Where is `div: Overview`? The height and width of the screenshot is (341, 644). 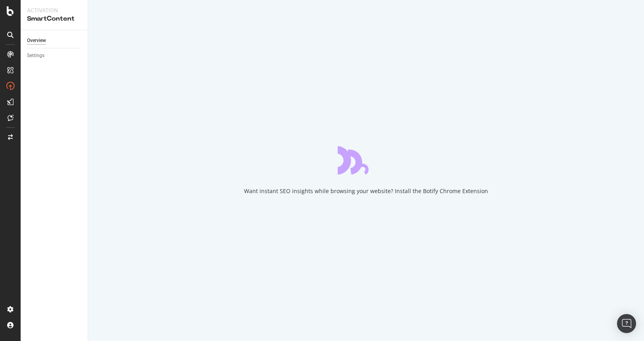
div: Overview is located at coordinates (37, 40).